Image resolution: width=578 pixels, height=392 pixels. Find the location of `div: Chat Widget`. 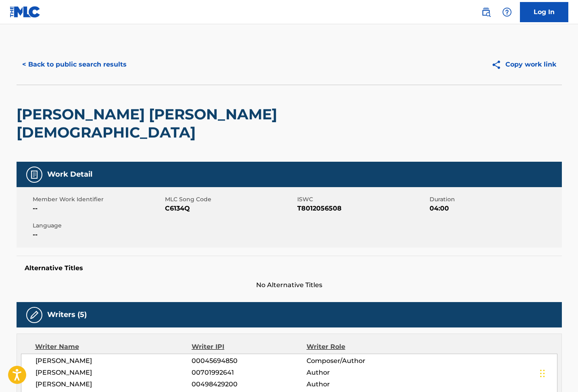

div: Chat Widget is located at coordinates (558, 373).